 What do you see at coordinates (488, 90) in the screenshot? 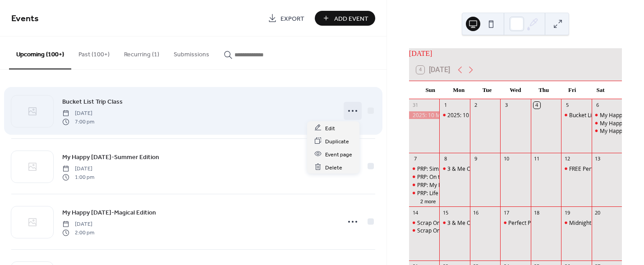
I see `div: Tue` at bounding box center [488, 90].